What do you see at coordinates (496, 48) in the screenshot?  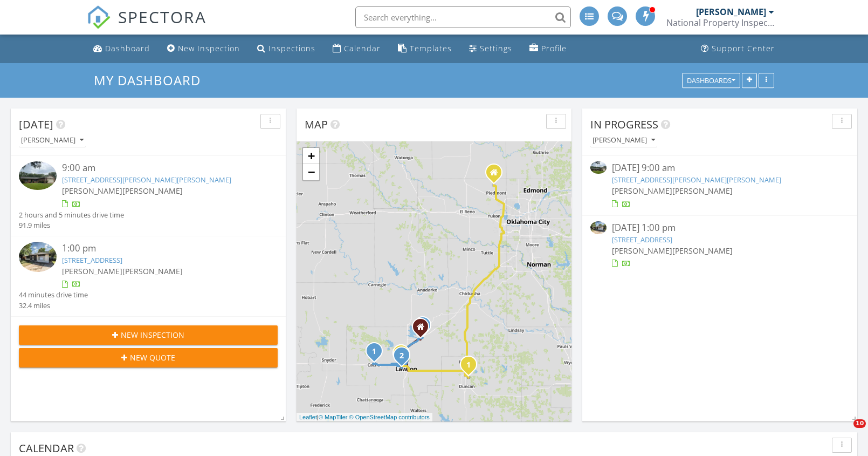 I see `div: Settings` at bounding box center [496, 48].